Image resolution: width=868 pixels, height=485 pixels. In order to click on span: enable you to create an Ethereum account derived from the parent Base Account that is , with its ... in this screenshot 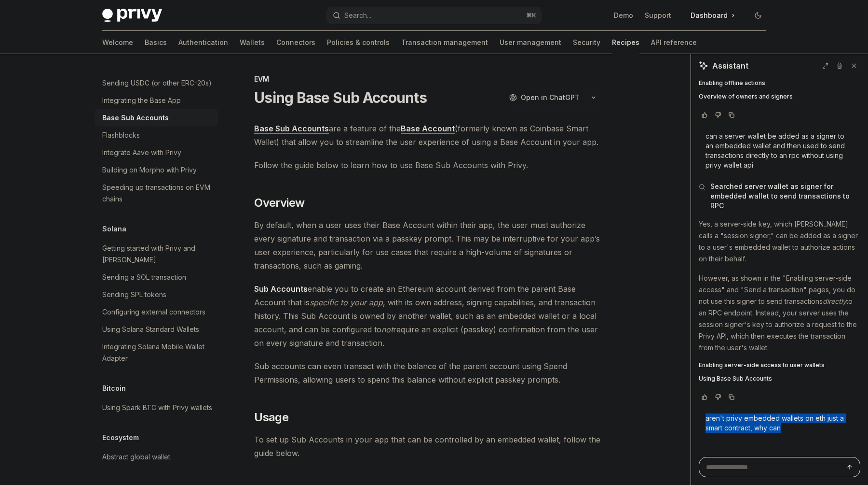, I will do `click(428, 316)`.